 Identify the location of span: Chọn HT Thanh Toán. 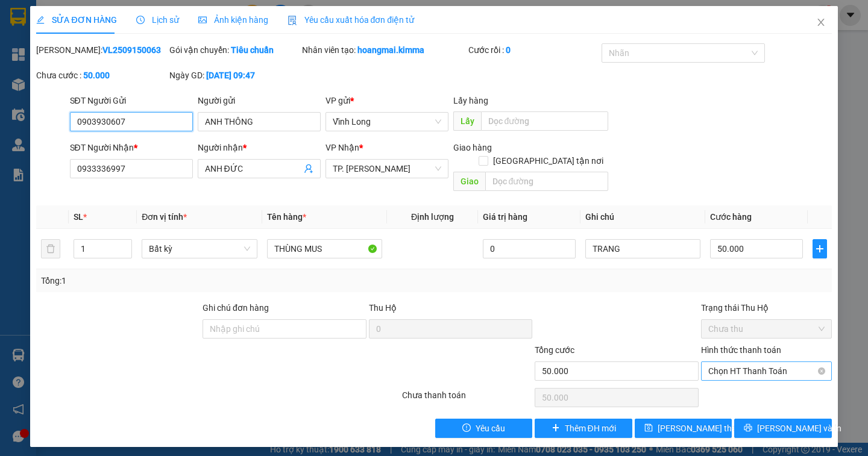
(766, 371).